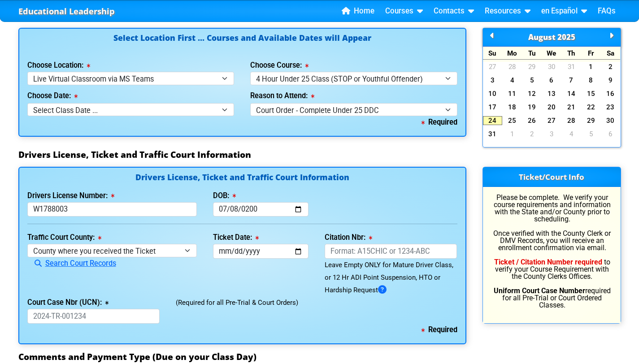 The width and height of the screenshot is (639, 364). Describe the element at coordinates (532, 107) in the screenshot. I see `a: 19` at that location.